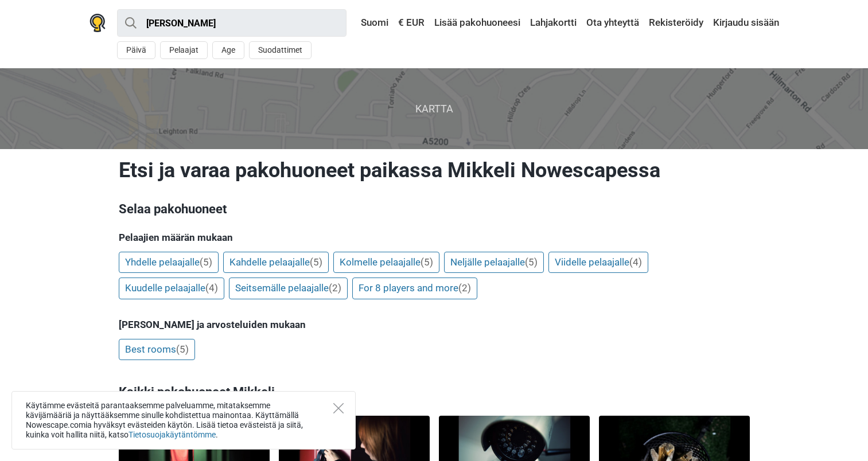 The image size is (868, 461). Describe the element at coordinates (434, 210) in the screenshot. I see `h3: Selaa pakohuoneet` at that location.